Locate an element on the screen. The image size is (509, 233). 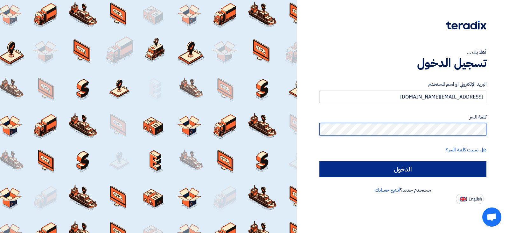
input: أدخل بريد العمل الإلكتروني او اسم المستخدم الخاص بك ... is located at coordinates (403, 97).